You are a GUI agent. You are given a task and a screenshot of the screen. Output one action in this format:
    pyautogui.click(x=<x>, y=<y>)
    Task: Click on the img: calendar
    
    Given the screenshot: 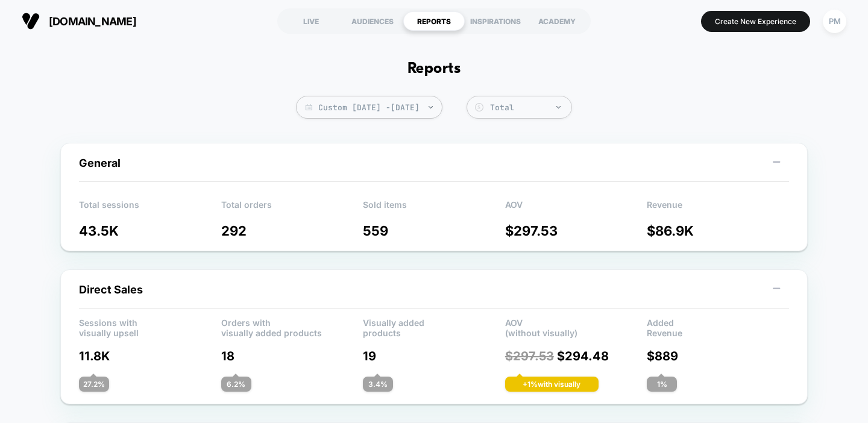 What is the action you would take?
    pyautogui.click(x=309, y=107)
    